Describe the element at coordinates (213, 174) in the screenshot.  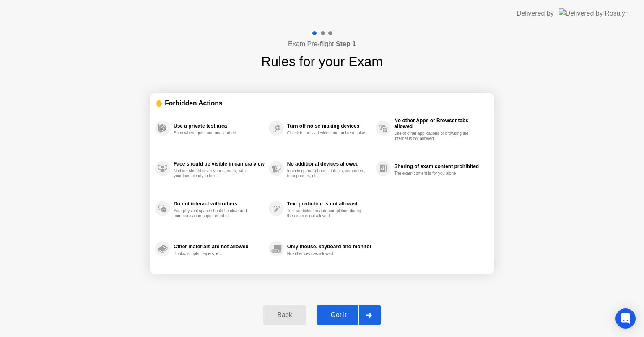
I see `div: Nothing should cover your camera, with your face clearly in focus` at that location.